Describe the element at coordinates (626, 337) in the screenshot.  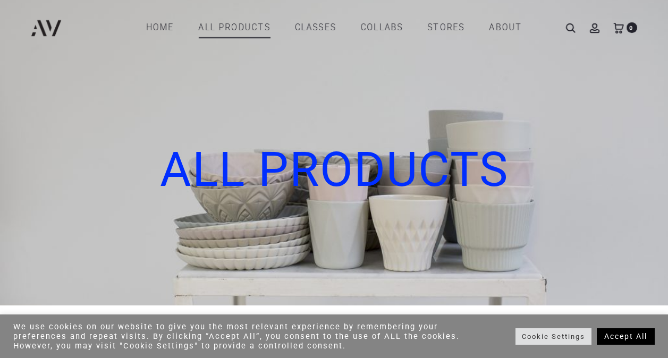
I see `a: Accept All` at that location.